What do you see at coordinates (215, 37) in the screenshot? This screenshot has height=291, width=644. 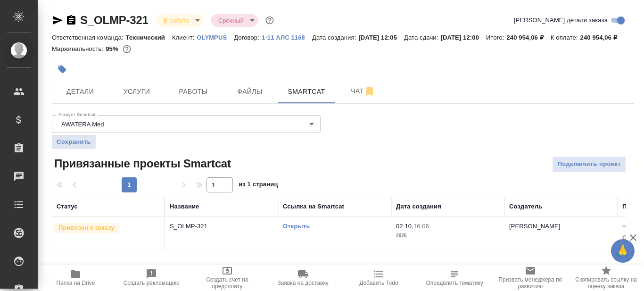 I see `p: OLYMPUS` at bounding box center [215, 37].